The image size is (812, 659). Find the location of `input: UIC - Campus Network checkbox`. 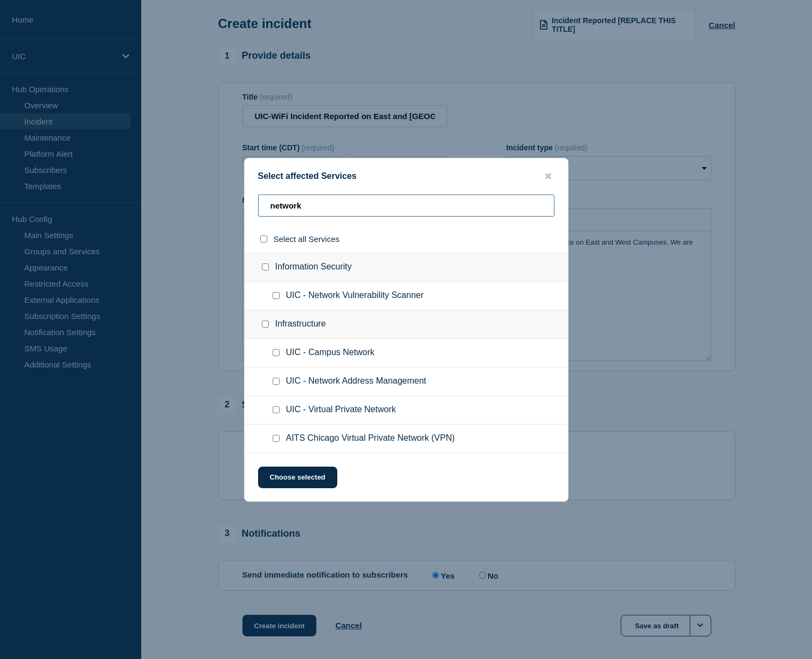

input: UIC - Campus Network checkbox is located at coordinates (276, 353).